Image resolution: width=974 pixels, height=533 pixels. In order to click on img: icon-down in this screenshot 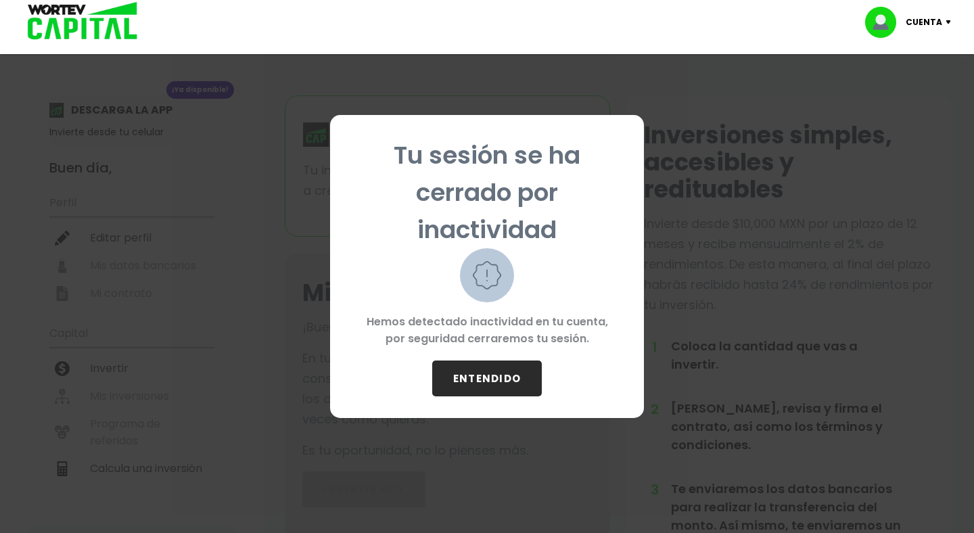, I will do `click(951, 22)`.